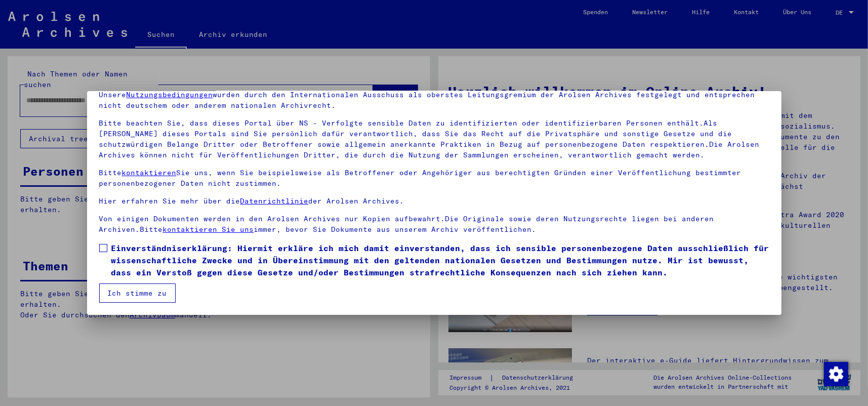 This screenshot has width=868, height=406. I want to click on img: Zustimmung ändern, so click(837, 374).